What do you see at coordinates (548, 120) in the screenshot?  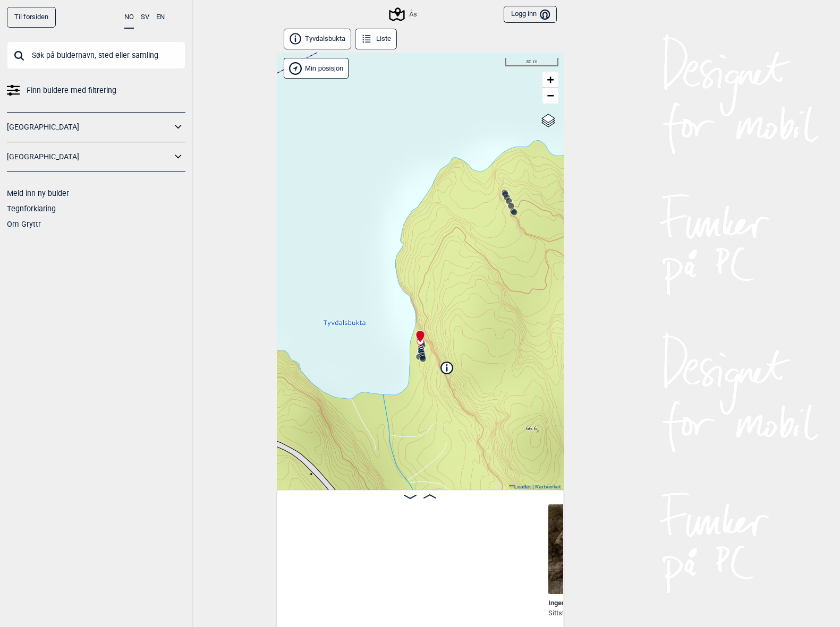 I see `a: Layers` at bounding box center [548, 120].